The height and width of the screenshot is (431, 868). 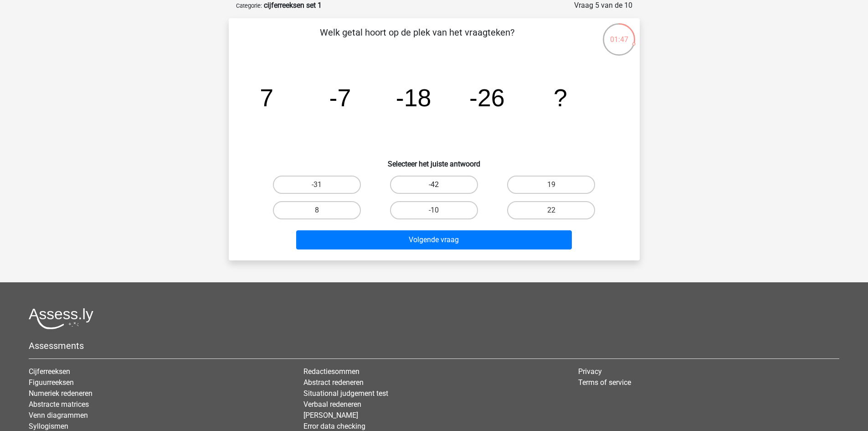 I want to click on div: 01:47, so click(x=619, y=34).